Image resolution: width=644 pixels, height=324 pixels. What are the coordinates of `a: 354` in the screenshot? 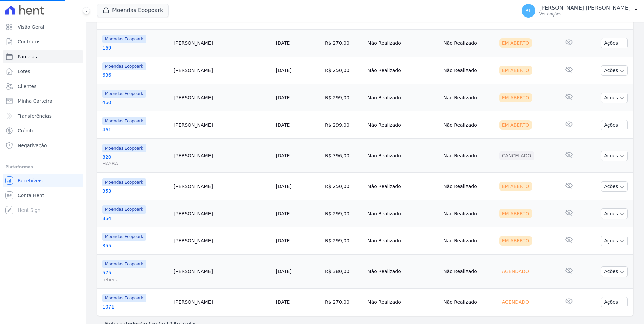 It's located at (135, 218).